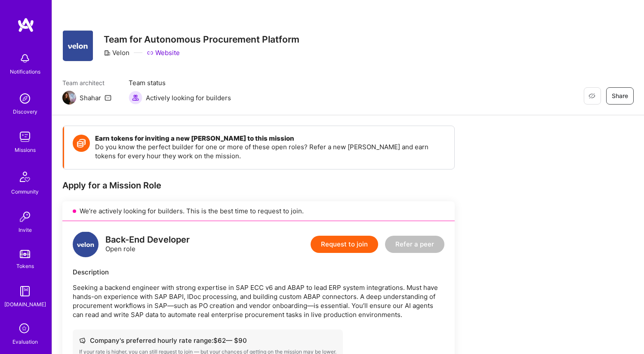  Describe the element at coordinates (620, 96) in the screenshot. I see `span: Share` at that location.